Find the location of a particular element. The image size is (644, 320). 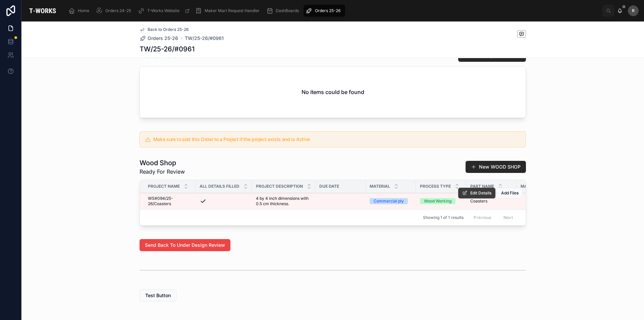

button: Test Button is located at coordinates (158, 296).